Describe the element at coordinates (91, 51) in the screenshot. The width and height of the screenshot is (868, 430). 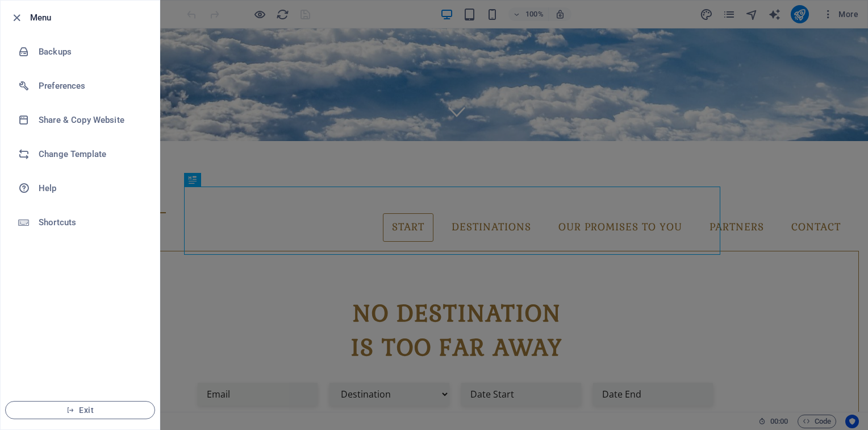
I see `h6: Backups` at that location.